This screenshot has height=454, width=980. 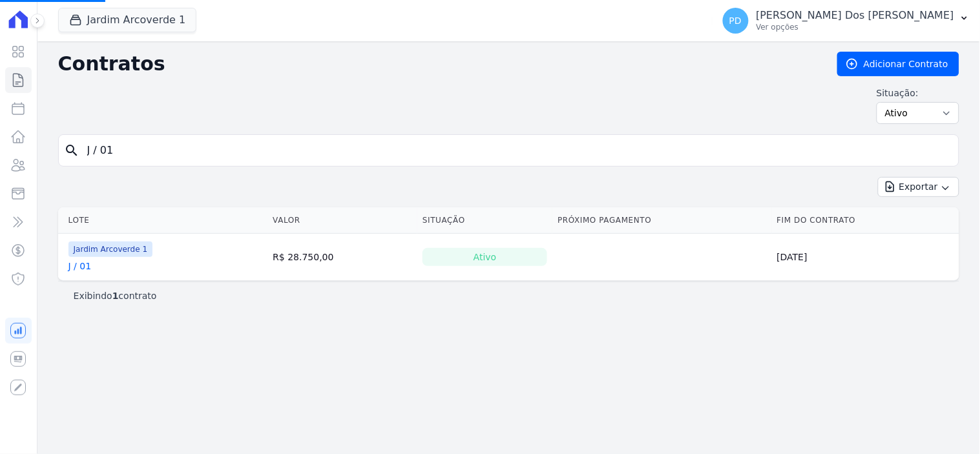 I want to click on th: Valor, so click(x=343, y=220).